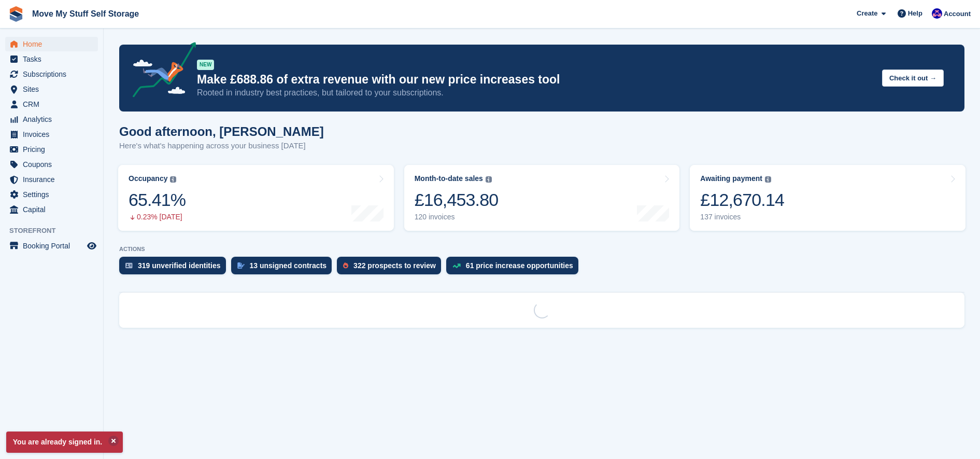  I want to click on div: 319 unverified identities, so click(180, 266).